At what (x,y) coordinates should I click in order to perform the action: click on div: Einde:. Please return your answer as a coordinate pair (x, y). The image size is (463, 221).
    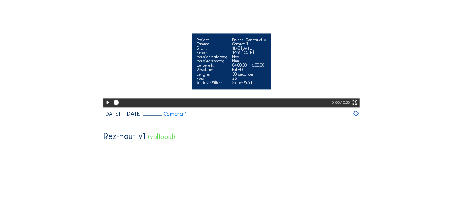
    Looking at the image, I should click on (213, 53).